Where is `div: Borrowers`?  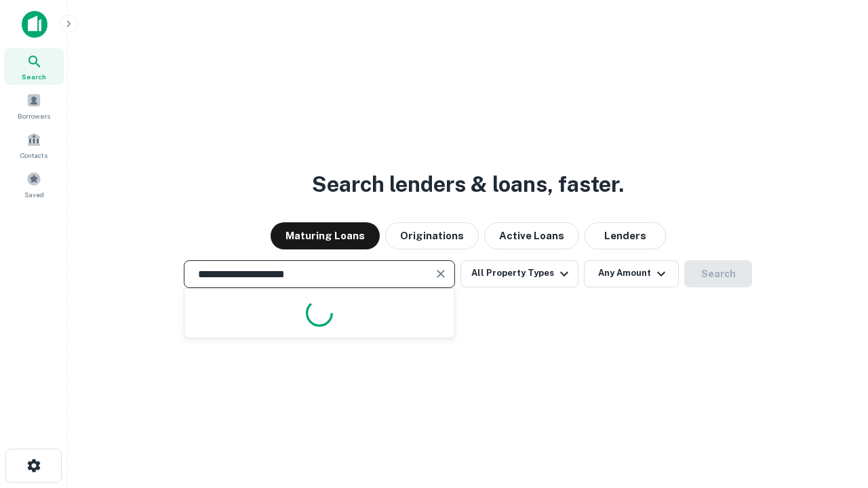
div: Borrowers is located at coordinates (34, 106).